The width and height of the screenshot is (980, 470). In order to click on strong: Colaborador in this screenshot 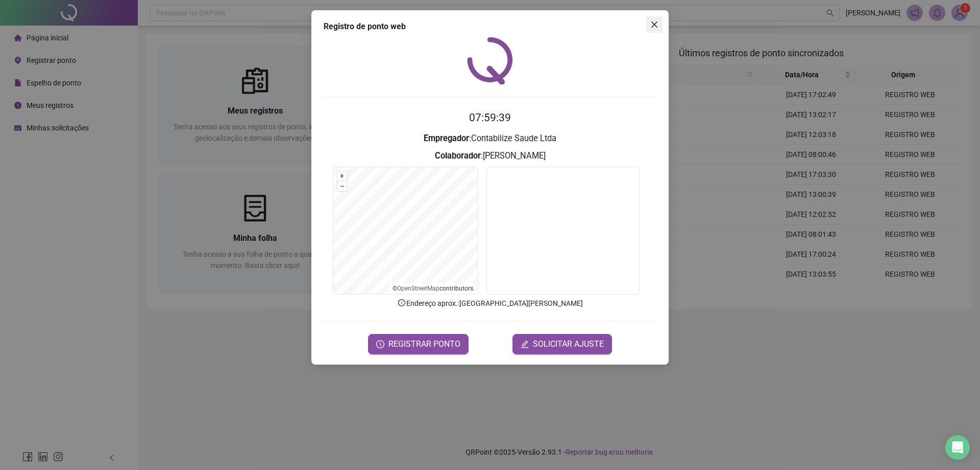, I will do `click(458, 155)`.